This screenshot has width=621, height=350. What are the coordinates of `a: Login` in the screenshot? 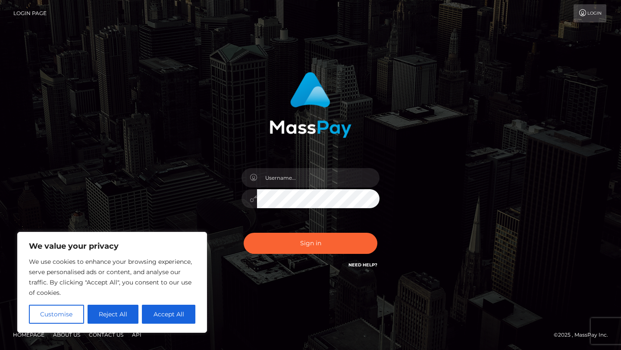 It's located at (590, 13).